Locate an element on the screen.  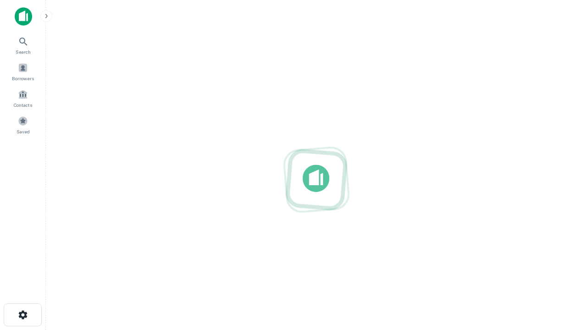
span: Contacts is located at coordinates (23, 105).